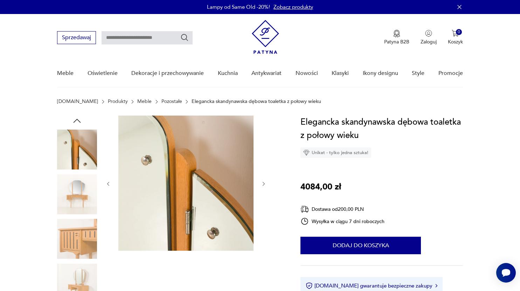  I want to click on img: Ikona strzałki w prawo, so click(436, 286).